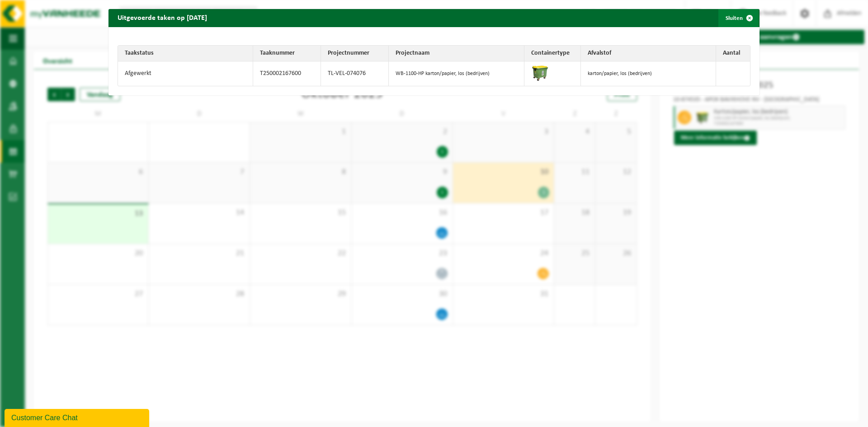 The width and height of the screenshot is (868, 427). What do you see at coordinates (355, 54) in the screenshot?
I see `th: Projectnummer` at bounding box center [355, 54].